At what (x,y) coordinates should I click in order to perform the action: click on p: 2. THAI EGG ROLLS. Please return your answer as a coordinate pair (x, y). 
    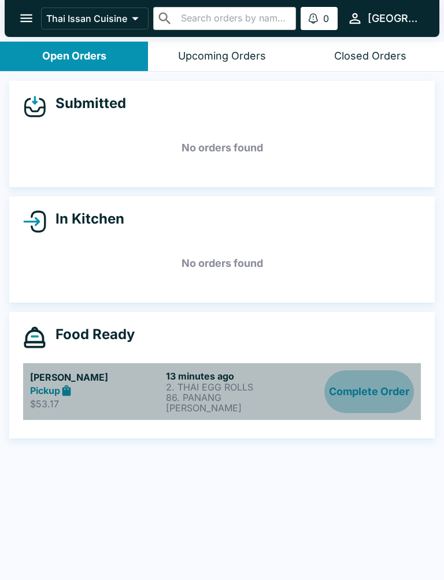
    Looking at the image, I should click on (231, 387).